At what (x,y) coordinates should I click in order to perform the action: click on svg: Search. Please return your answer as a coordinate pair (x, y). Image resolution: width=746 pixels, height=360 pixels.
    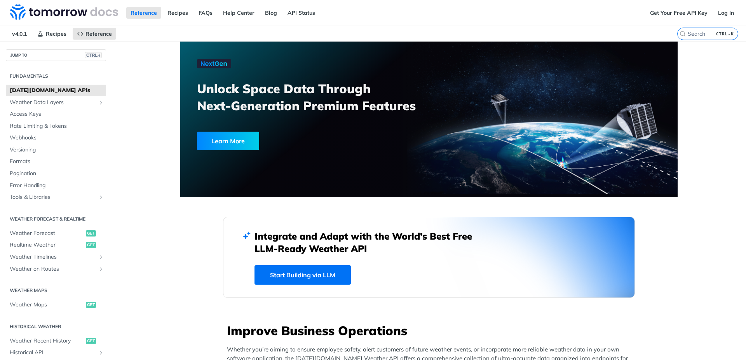
    Looking at the image, I should click on (682, 34).